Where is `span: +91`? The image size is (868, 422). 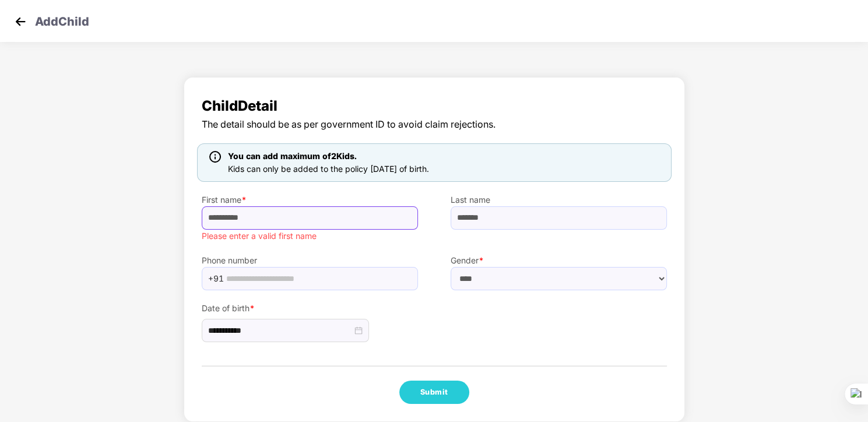 span: +91 is located at coordinates (216, 278).